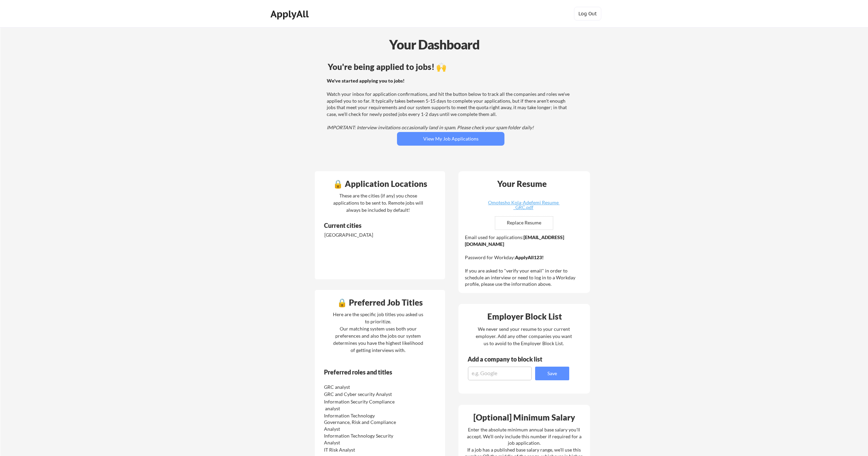 Image resolution: width=868 pixels, height=456 pixels. Describe the element at coordinates (525, 261) in the screenshot. I see `div: Email used for applications: Password for Workday: If you are asked to "verify your email" in ord...` at that location.